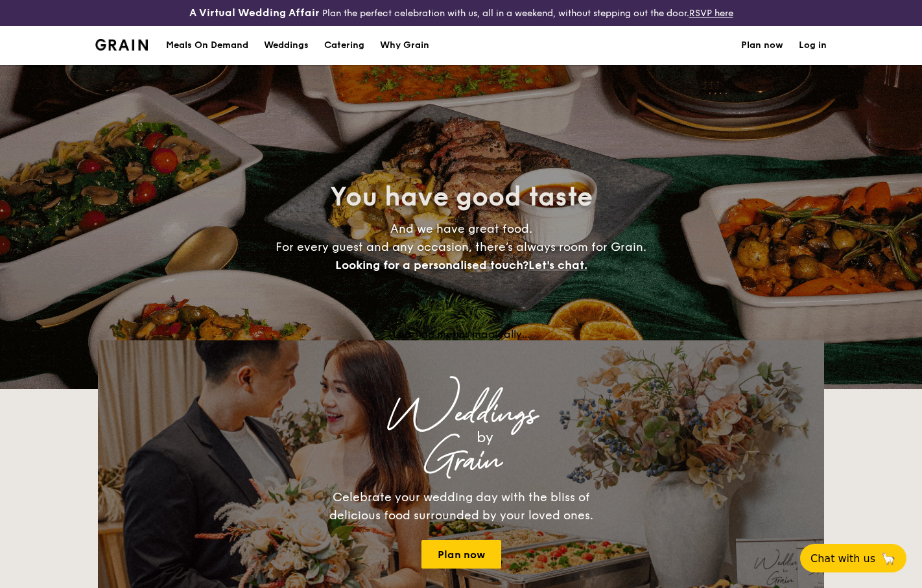  I want to click on span: Chat with us, so click(843, 558).